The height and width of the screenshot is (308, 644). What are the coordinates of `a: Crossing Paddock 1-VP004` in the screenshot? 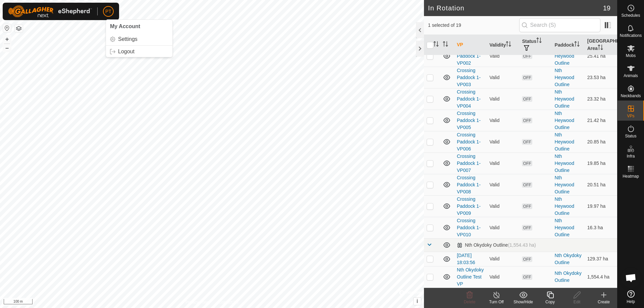 It's located at (469, 99).